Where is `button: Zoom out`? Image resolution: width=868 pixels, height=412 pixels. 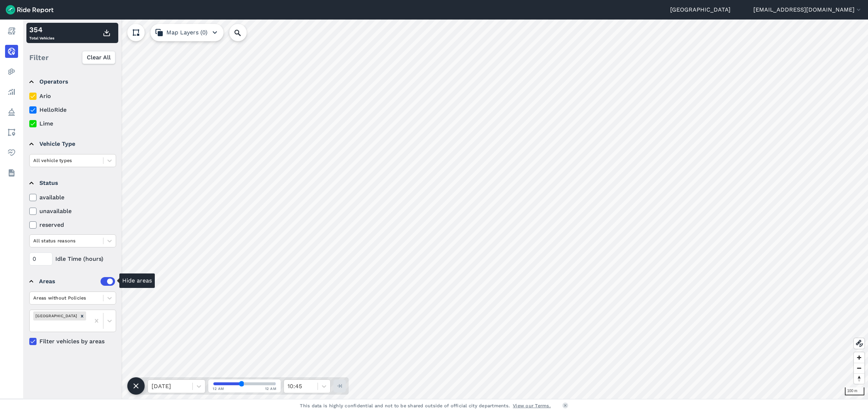 button: Zoom out is located at coordinates (859, 368).